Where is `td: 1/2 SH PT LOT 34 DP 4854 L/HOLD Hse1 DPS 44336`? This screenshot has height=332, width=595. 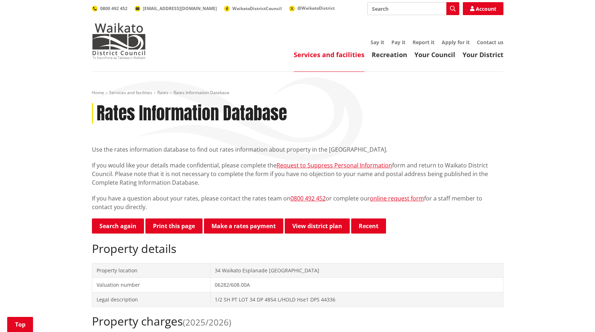
td: 1/2 SH PT LOT 34 DP 4854 L/HOLD Hse1 DPS 44336 is located at coordinates (357, 299).